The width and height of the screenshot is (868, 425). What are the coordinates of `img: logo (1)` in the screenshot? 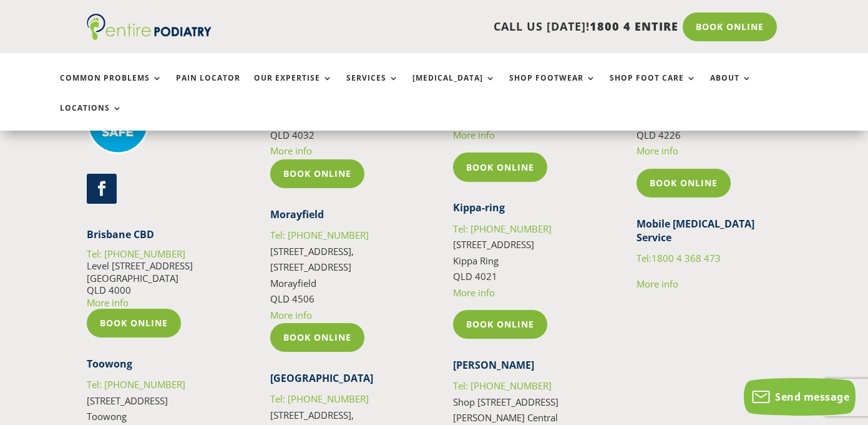 It's located at (149, 27).